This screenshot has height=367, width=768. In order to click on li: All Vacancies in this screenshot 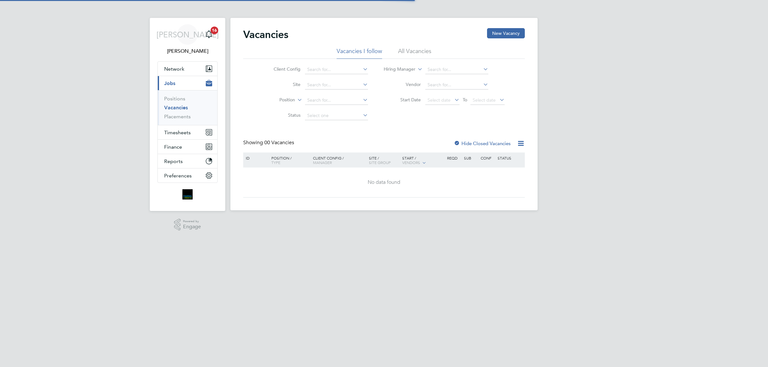, I will do `click(414, 53)`.